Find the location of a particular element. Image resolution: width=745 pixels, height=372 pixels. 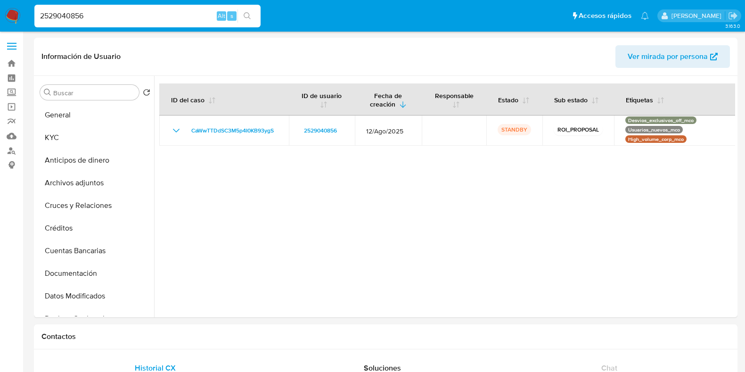

span: Alt is located at coordinates (221, 16).